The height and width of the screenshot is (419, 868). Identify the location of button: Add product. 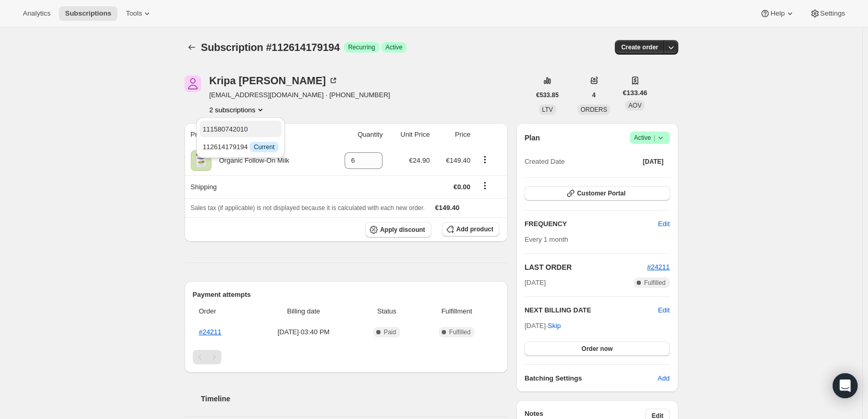
(470, 229).